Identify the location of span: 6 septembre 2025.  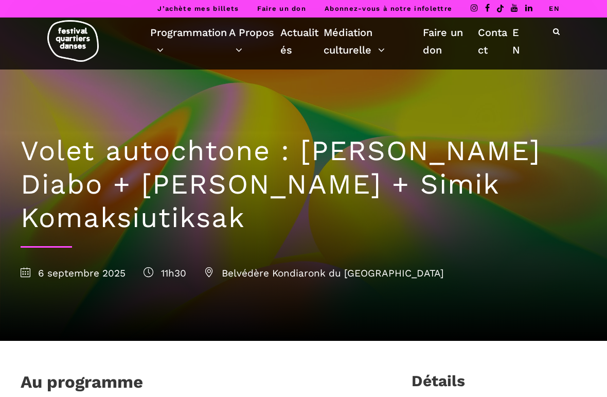
(73, 273).